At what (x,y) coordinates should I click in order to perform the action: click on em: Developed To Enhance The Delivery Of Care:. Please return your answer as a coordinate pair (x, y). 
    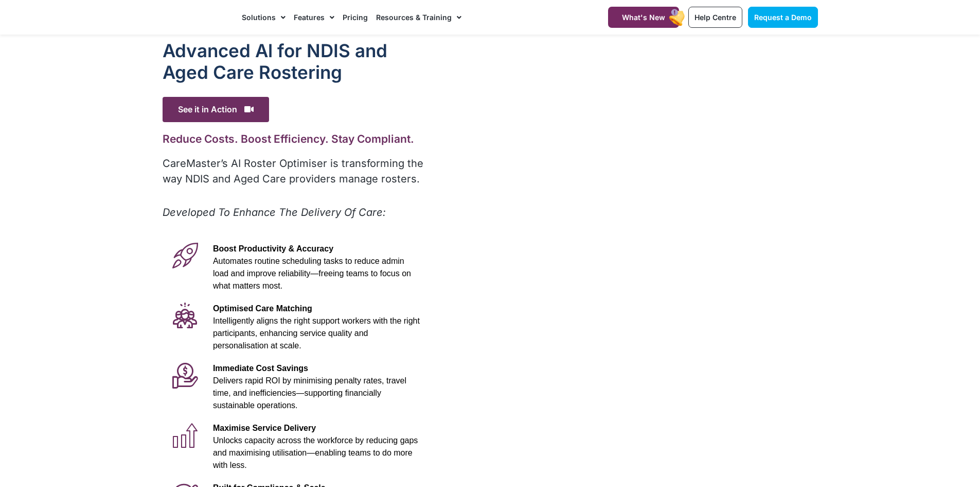
    Looking at the image, I should click on (275, 212).